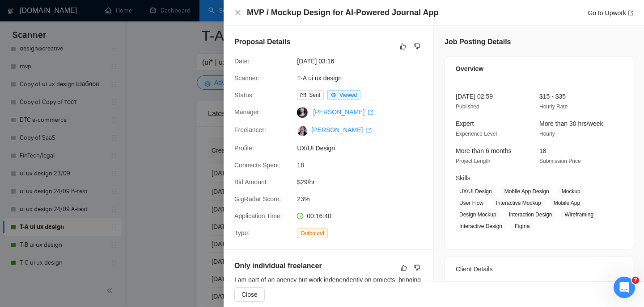 The image size is (644, 307). Describe the element at coordinates (470, 69) in the screenshot. I see `span: Overview` at that location.